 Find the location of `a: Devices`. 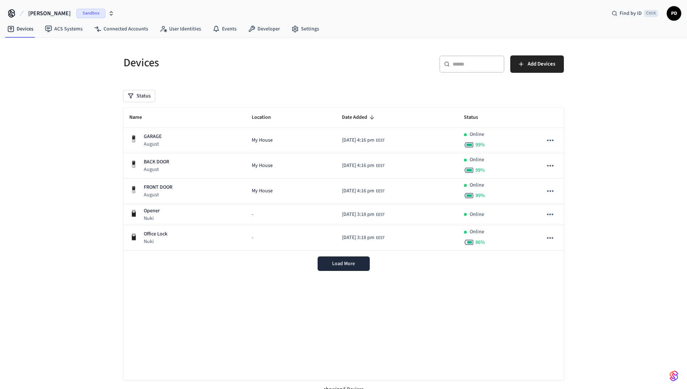

a: Devices is located at coordinates (20, 29).